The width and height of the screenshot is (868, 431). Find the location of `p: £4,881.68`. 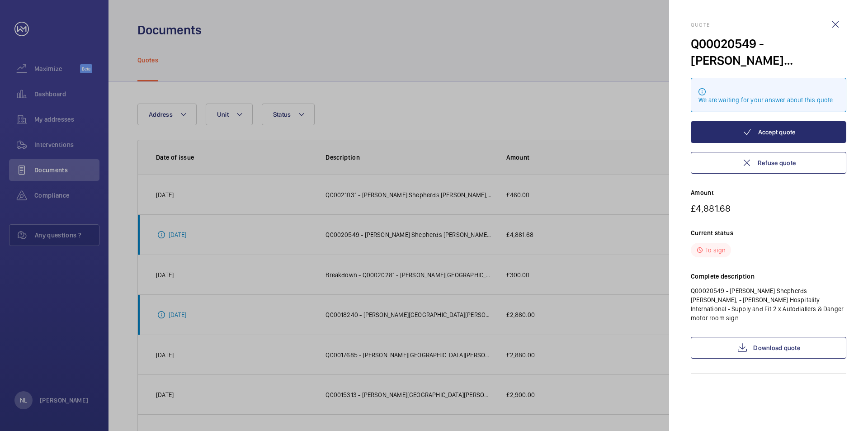

p: £4,881.68 is located at coordinates (769, 208).